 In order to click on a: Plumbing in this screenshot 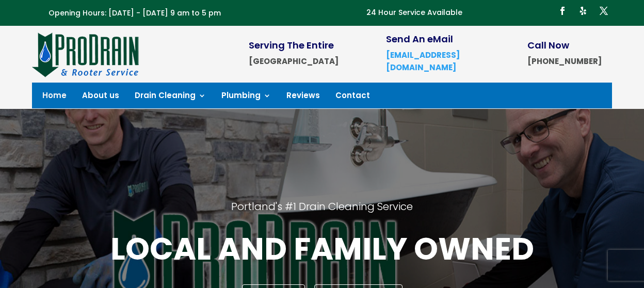, I will do `click(246, 98)`.